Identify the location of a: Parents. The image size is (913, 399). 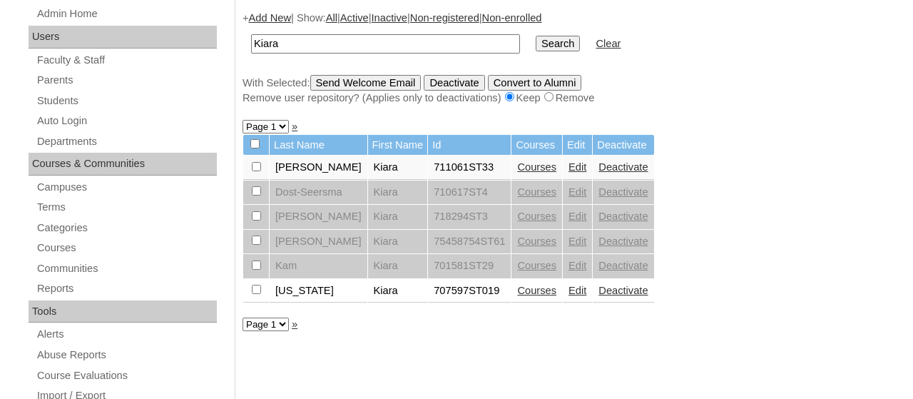
(126, 80).